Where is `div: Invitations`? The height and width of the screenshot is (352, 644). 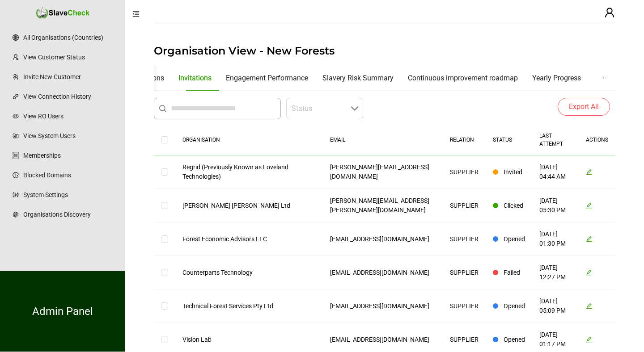 div: Invitations is located at coordinates (195, 78).